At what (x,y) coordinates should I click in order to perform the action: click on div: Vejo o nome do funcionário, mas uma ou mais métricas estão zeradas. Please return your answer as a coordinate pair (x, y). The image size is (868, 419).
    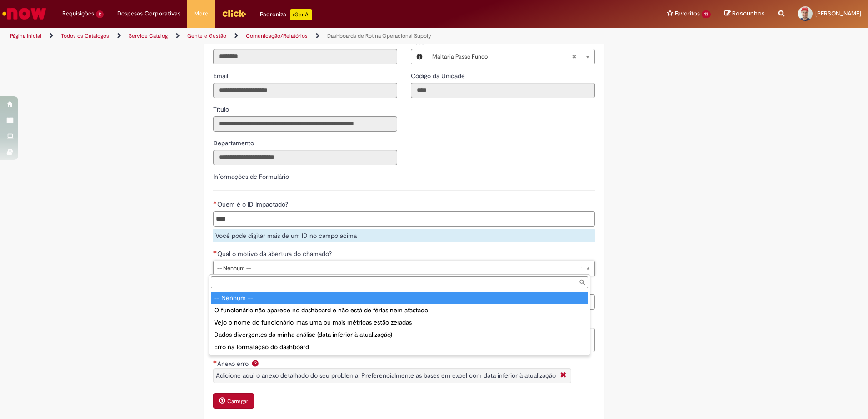
    Looking at the image, I should click on (400, 322).